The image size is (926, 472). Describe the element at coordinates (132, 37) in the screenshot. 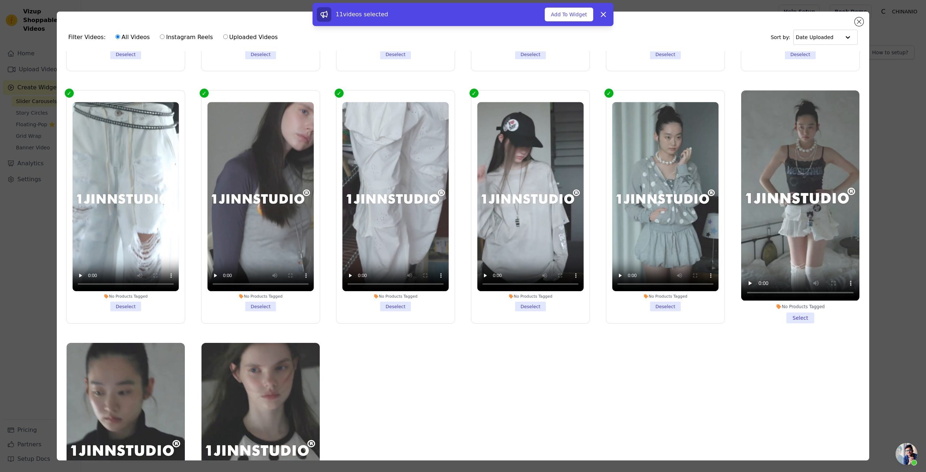

I see `label: All Videos` at that location.